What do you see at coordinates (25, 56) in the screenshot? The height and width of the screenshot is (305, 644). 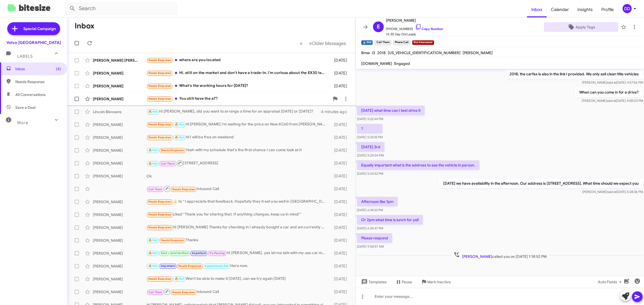 I see `span: Labels` at bounding box center [25, 56].